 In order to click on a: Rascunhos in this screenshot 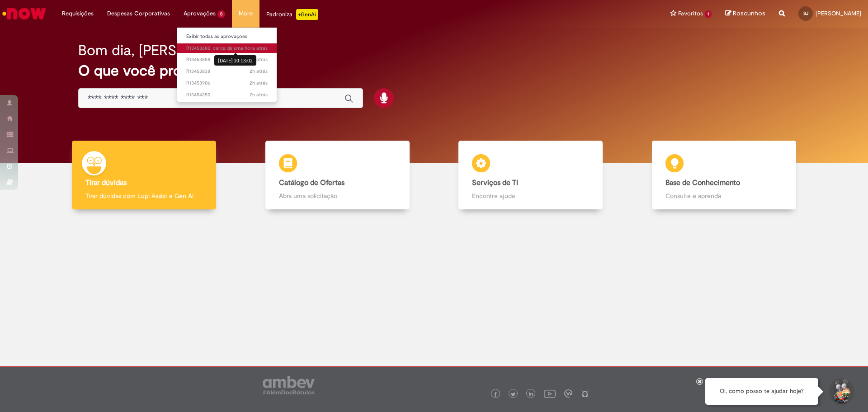, I will do `click(744, 14)`.